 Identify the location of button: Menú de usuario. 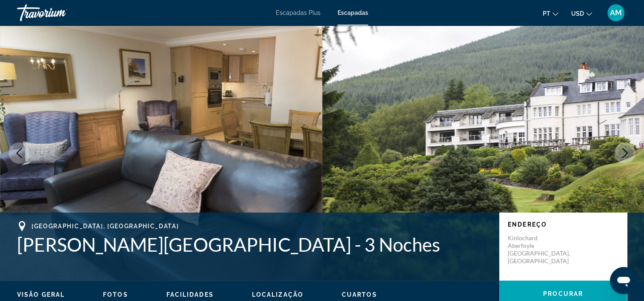
(616, 13).